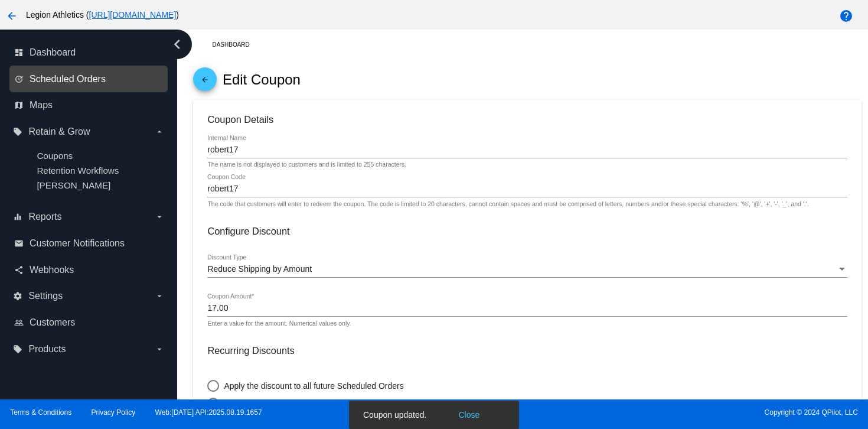  Describe the element at coordinates (59, 131) in the screenshot. I see `span: Retain & Grow` at that location.